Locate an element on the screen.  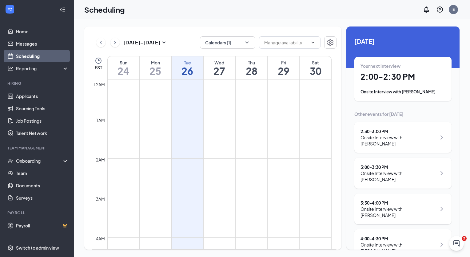
h1: 28 is located at coordinates (251, 71).